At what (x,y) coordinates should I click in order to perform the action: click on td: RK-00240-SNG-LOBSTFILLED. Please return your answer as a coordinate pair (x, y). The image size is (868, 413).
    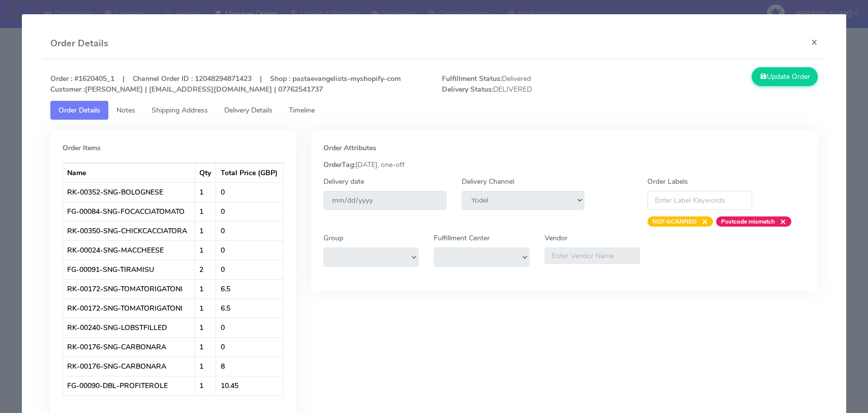
    Looking at the image, I should click on (129, 327).